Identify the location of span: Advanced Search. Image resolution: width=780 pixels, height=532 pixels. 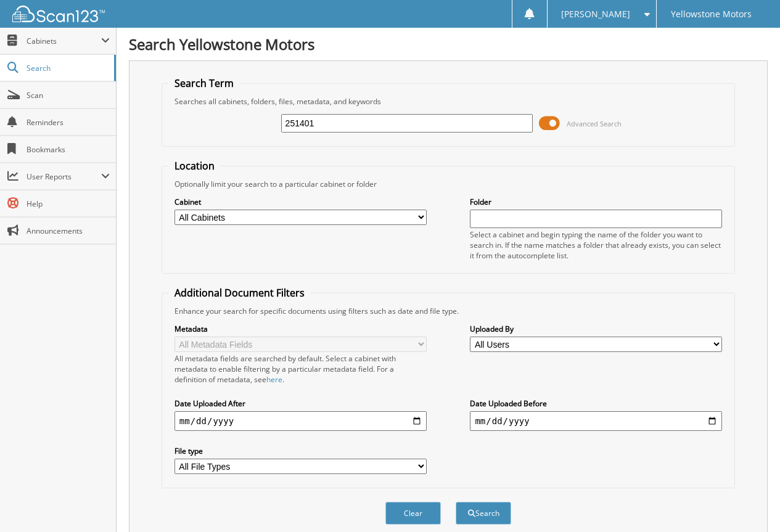
(594, 123).